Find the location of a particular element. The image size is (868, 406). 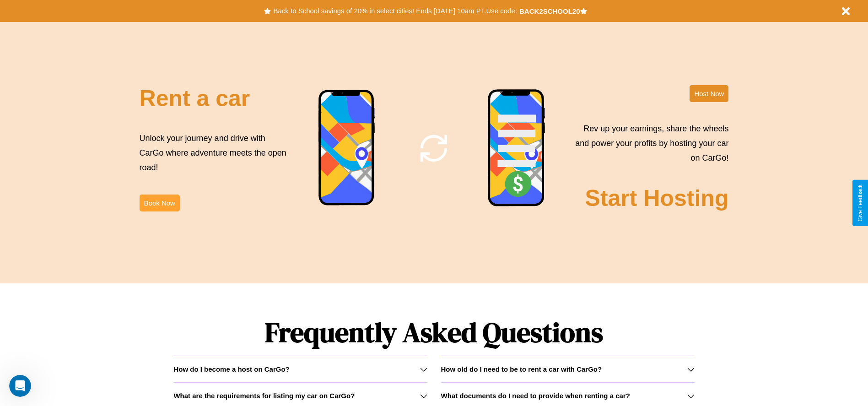

button: Host Now is located at coordinates (709, 93).